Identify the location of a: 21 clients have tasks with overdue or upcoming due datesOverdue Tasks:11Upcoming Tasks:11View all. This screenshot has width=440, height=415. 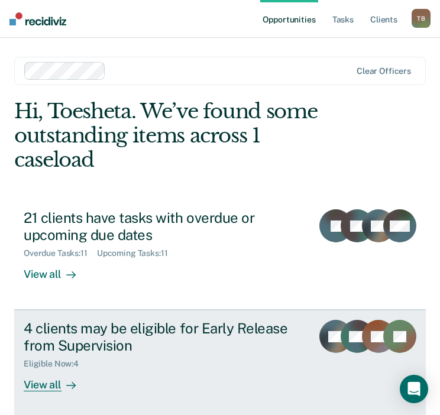
(220, 255).